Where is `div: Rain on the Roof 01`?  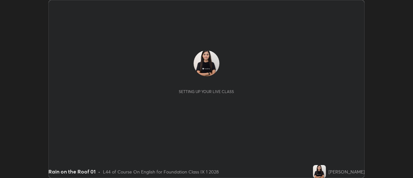 div: Rain on the Roof 01 is located at coordinates (72, 171).